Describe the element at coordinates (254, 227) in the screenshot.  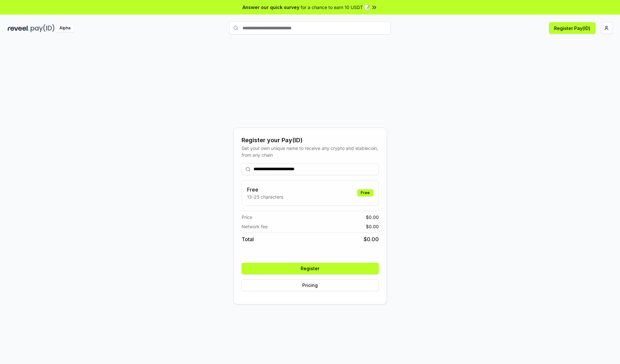
I see `span: Network fee` at that location.